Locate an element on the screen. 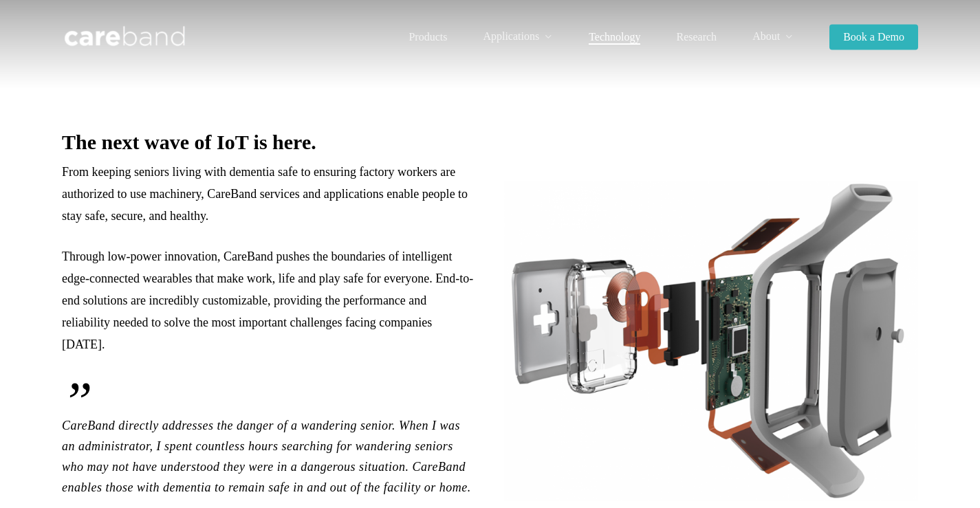  a: Research is located at coordinates (696, 37).